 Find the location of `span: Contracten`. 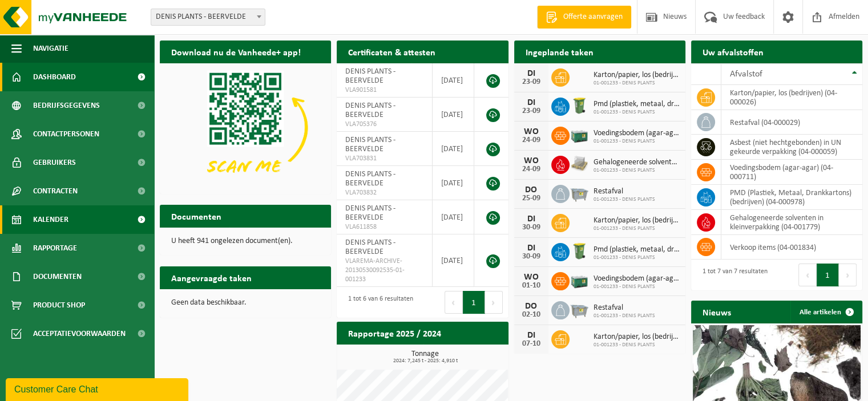

span: Contracten is located at coordinates (56, 191).